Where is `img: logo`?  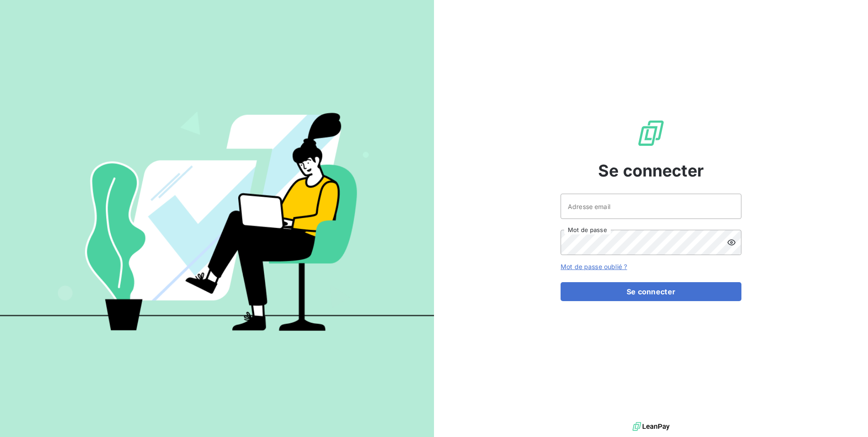 img: logo is located at coordinates (651, 427).